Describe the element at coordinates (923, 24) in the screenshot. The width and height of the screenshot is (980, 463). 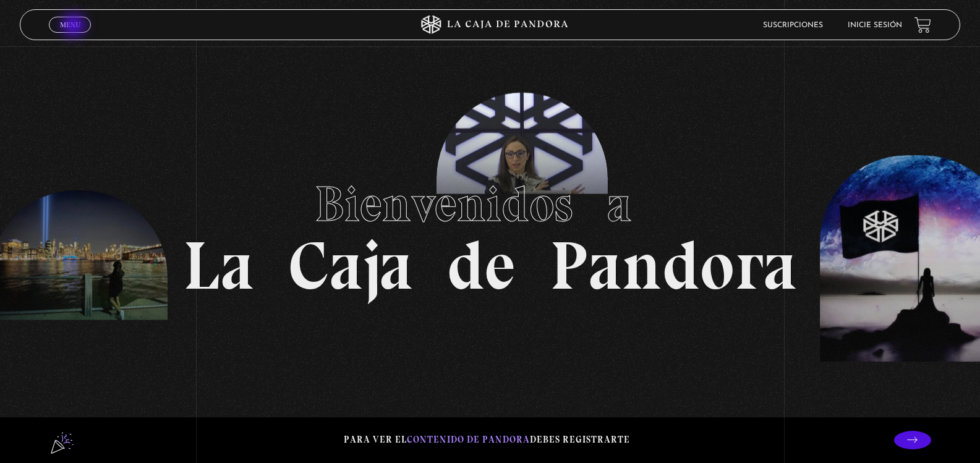
I see `a: View your shopping cart` at that location.